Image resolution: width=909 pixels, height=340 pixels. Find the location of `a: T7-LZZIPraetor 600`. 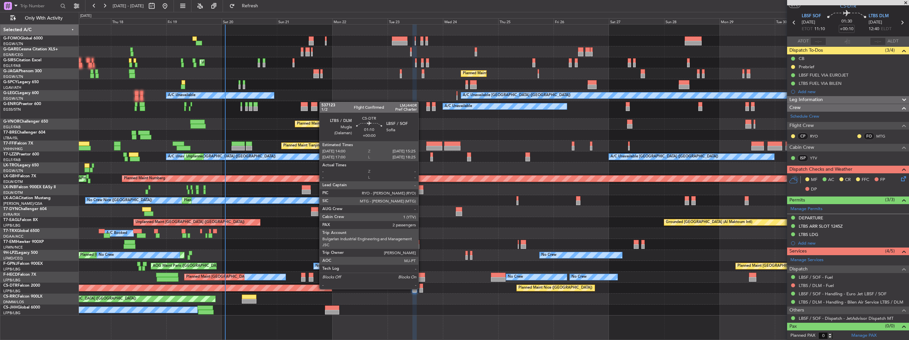

a: T7-LZZIPraetor 600 is located at coordinates (21, 154).